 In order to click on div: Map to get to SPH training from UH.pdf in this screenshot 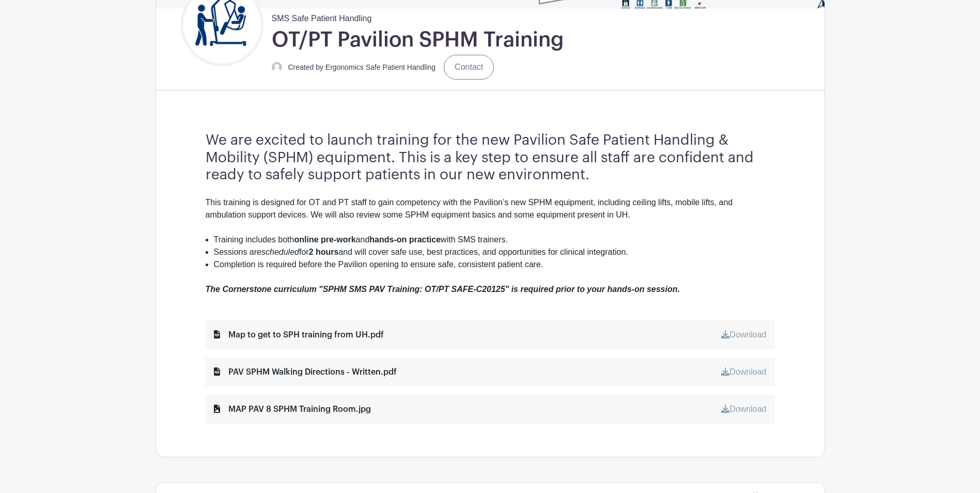, I will do `click(298, 335)`.